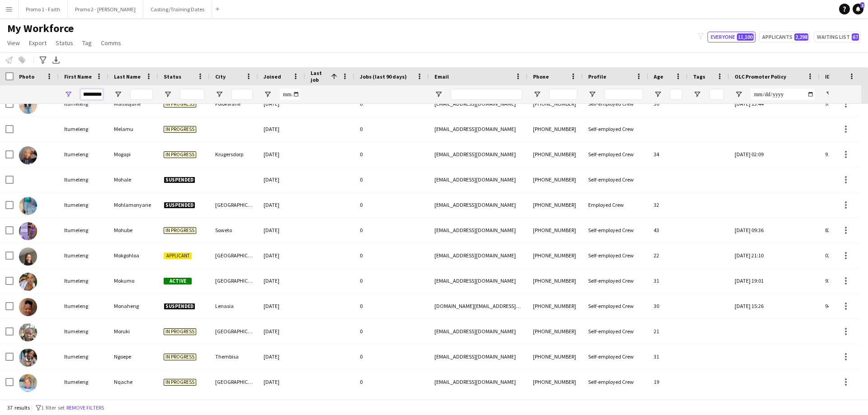 Image resolution: width=868 pixels, height=415 pixels. Describe the element at coordinates (133, 331) in the screenshot. I see `div: Moruki` at that location.